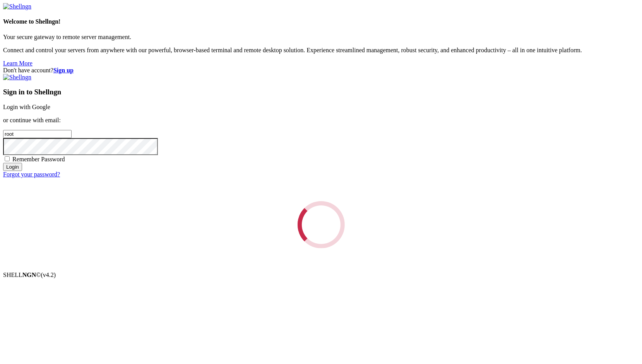 Image resolution: width=642 pixels, height=364 pixels. I want to click on p: or continue with email:, so click(321, 121).